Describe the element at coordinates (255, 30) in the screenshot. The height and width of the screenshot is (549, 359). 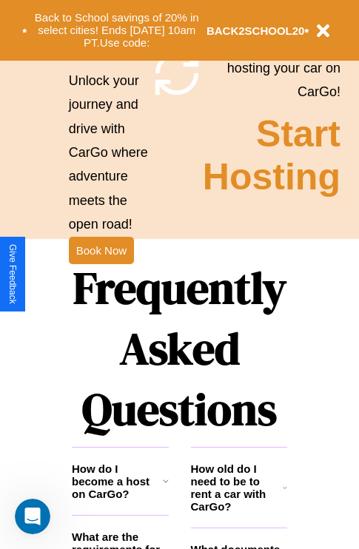
I see `b: BACK2SCHOOL20` at that location.